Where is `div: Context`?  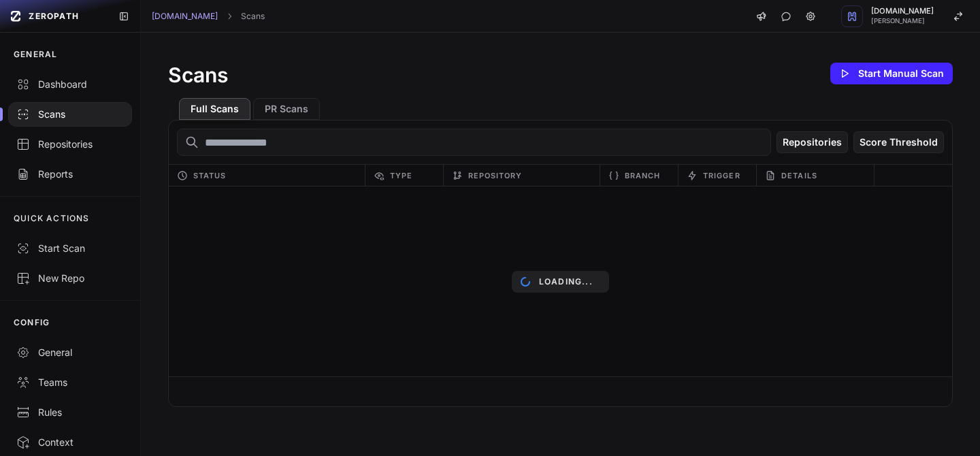 div: Context is located at coordinates (70, 442).